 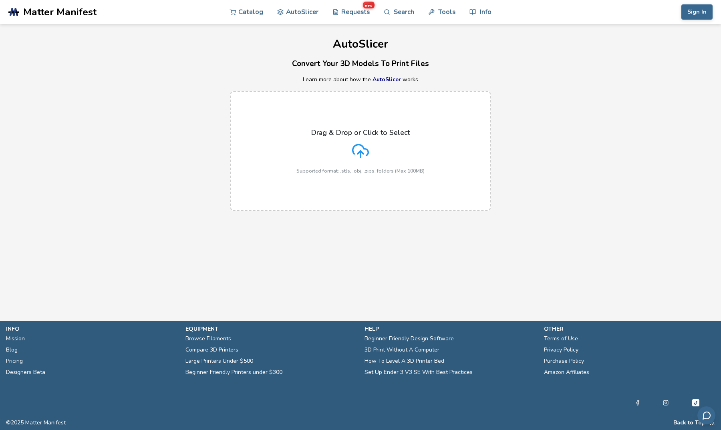 I want to click on span: © 2025 Matter Manifest, so click(x=36, y=423).